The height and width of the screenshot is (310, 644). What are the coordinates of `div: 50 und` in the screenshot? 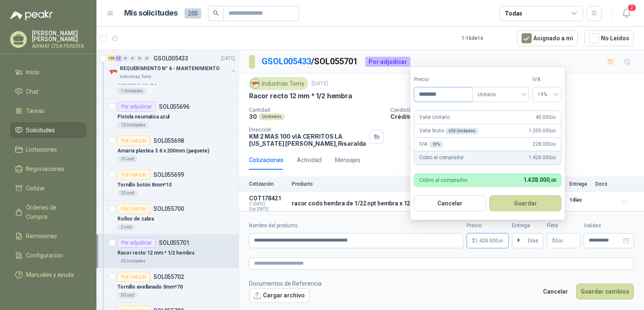 It's located at (127, 296).